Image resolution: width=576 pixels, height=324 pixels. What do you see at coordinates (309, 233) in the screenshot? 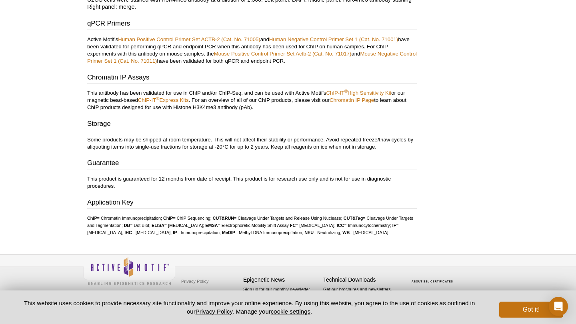
I see `strong: NEU` at bounding box center [309, 233].